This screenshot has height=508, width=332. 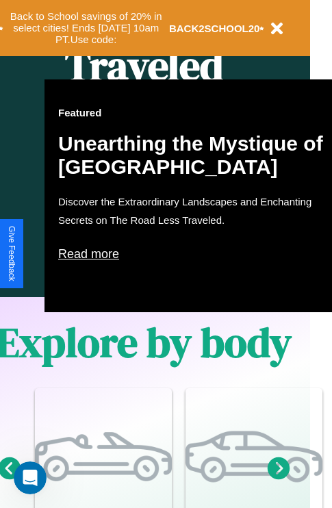 What do you see at coordinates (195, 211) in the screenshot?
I see `p: Discover the Extraordinary Landscapes and Enchanting Secrets on The Road Less Traveled.` at bounding box center [195, 211].